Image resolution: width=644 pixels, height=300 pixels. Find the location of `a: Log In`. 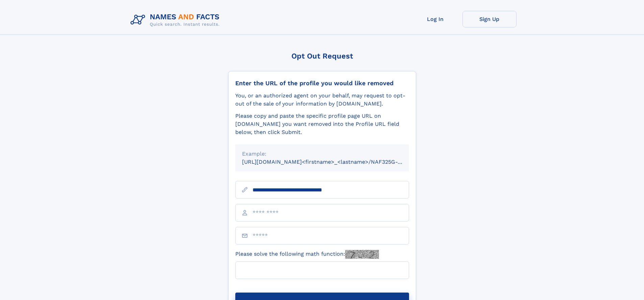

a: Log In is located at coordinates (435, 19).